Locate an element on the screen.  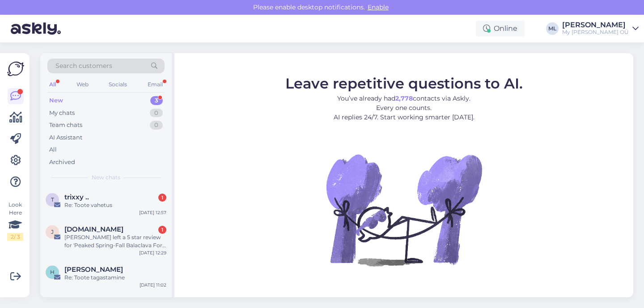
div: Team chats is located at coordinates (66, 125).